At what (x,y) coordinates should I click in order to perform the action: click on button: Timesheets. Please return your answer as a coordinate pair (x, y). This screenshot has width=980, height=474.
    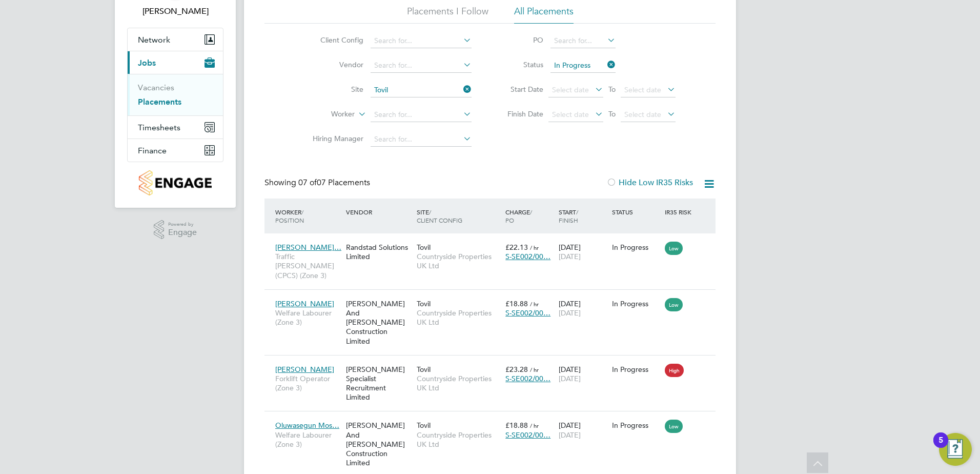
    Looking at the image, I should click on (176, 127).